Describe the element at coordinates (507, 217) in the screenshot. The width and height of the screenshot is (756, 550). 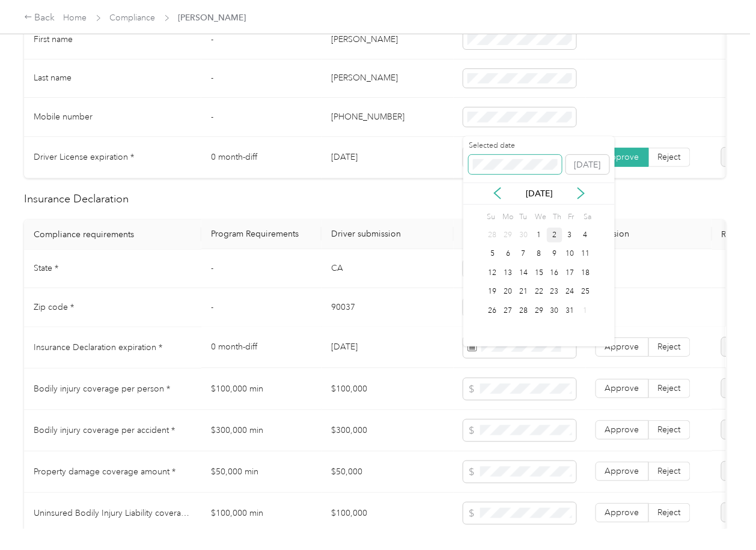
I see `div: Mo` at that location.